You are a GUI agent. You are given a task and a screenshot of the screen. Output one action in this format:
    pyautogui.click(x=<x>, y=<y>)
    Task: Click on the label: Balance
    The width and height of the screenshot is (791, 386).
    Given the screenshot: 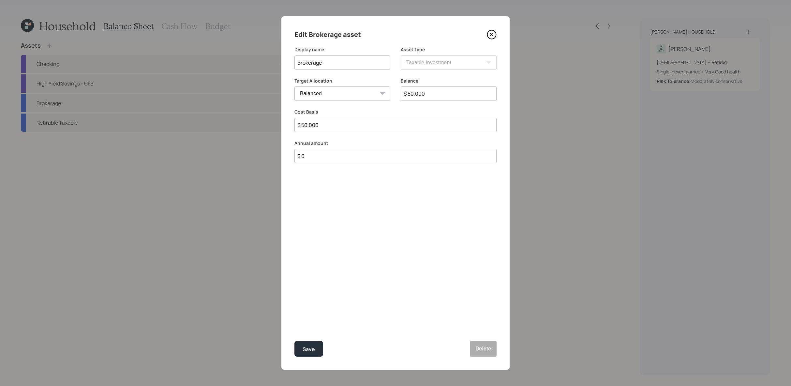 What is the action you would take?
    pyautogui.click(x=449, y=81)
    